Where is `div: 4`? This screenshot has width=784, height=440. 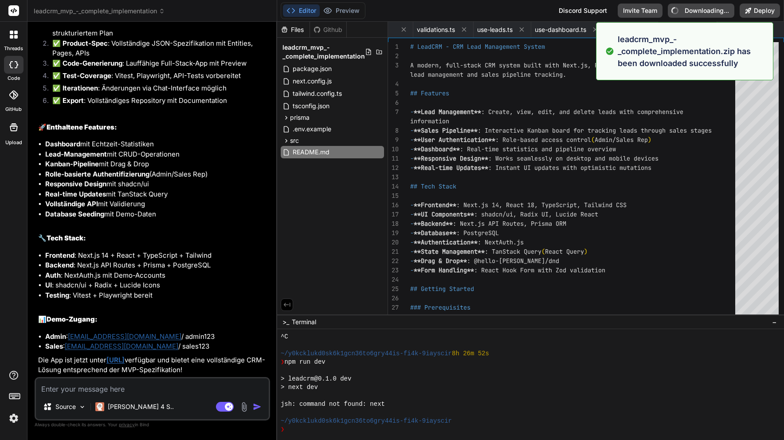 div: 4 is located at coordinates (393, 84).